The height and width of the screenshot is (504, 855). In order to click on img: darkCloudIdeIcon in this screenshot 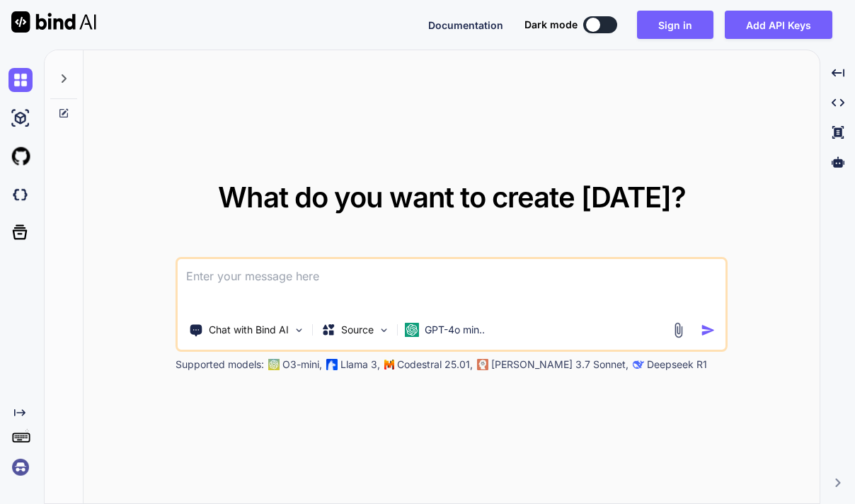, I will do `click(21, 194)`.